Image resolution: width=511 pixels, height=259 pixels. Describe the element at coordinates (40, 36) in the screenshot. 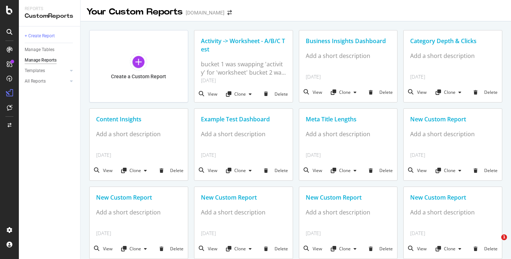

I see `div: + Create Report` at that location.